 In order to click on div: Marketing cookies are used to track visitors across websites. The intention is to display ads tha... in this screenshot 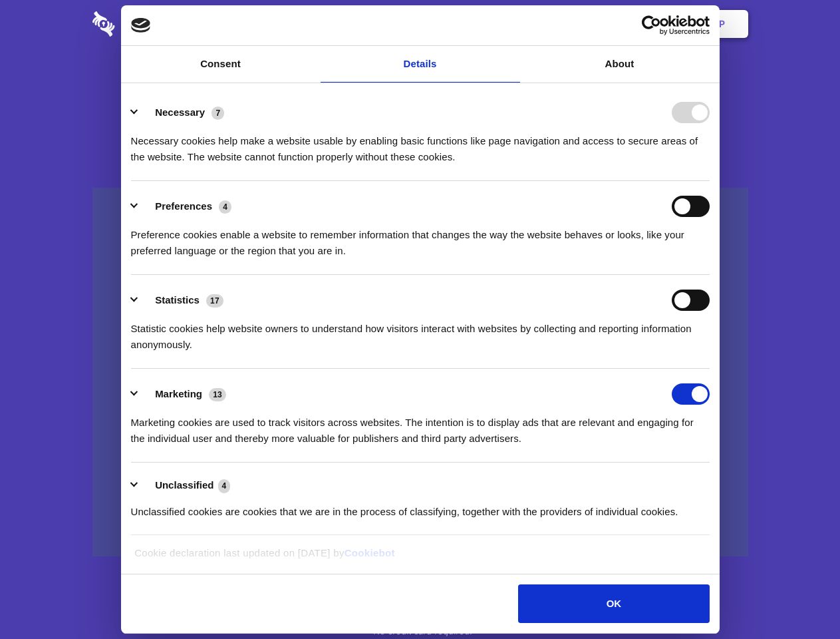, I will do `click(420, 425)`.